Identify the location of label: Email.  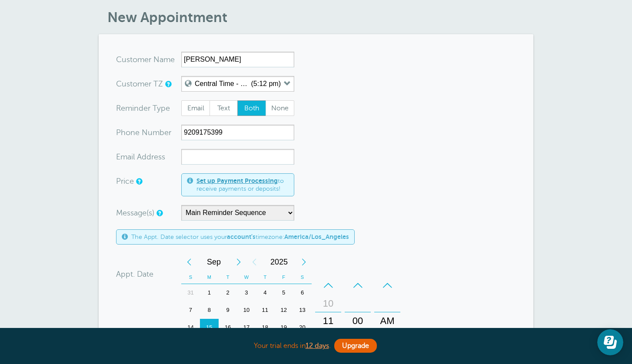
(196, 108).